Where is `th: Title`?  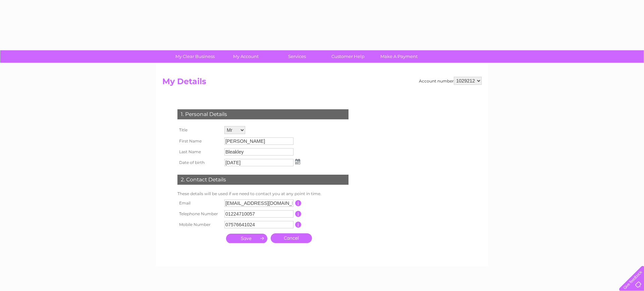
th: Title is located at coordinates (199, 130).